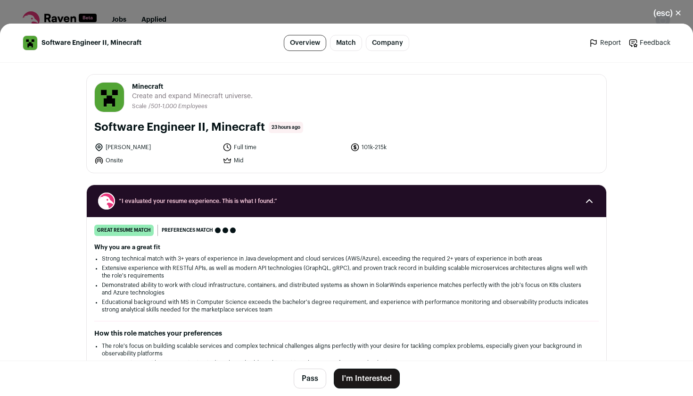 The image size is (693, 396). Describe the element at coordinates (347, 259) in the screenshot. I see `li: Strong technical match with 3+ years of experience in Java development and cloud services (AWS/Az...` at that location.